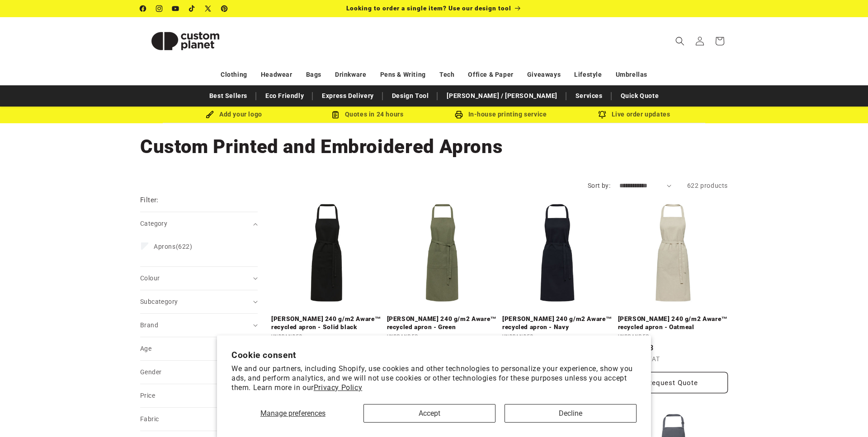 The height and width of the screenshot is (437, 868). I want to click on div: In-house printing service, so click(500, 114).